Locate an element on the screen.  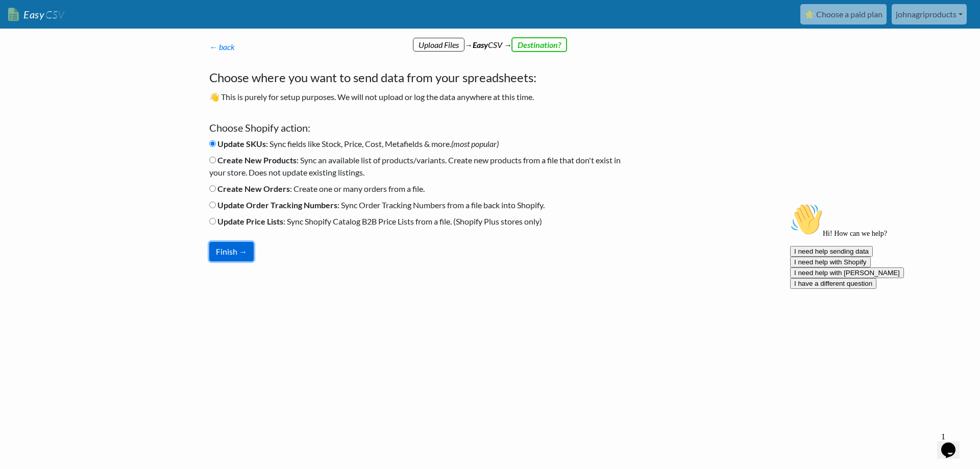
b: Update Order Tracking Numbers is located at coordinates (277, 204).